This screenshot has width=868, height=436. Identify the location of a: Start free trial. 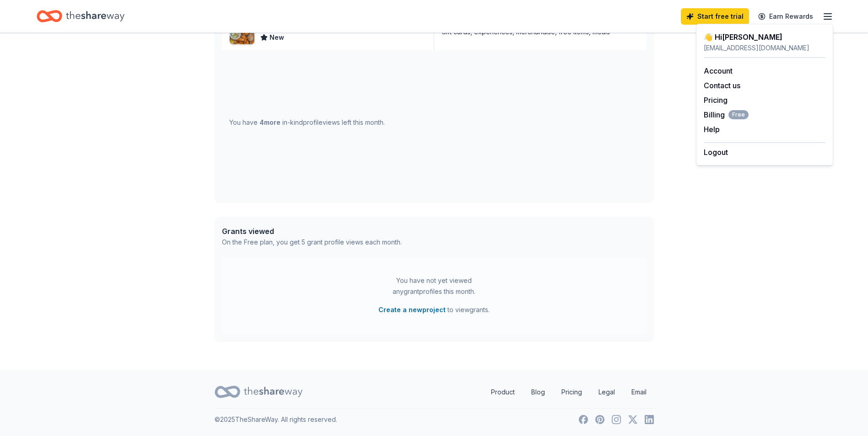
(714, 16).